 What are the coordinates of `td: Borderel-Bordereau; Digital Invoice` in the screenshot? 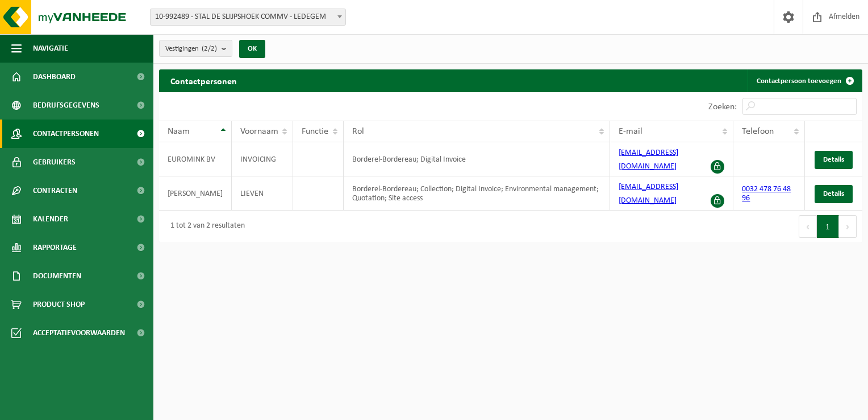 It's located at (476, 160).